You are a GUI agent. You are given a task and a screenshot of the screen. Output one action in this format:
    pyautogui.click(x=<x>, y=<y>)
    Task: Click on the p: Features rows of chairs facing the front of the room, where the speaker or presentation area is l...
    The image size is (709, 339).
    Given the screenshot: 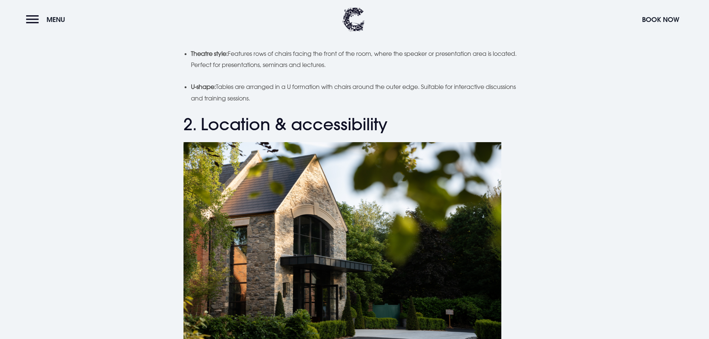 What is the action you would take?
    pyautogui.click(x=358, y=59)
    